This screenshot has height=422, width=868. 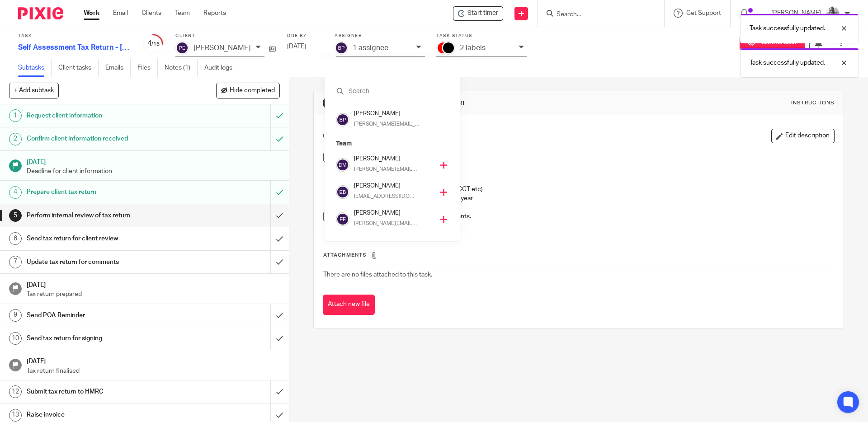 What do you see at coordinates (803, 136) in the screenshot?
I see `button: Edit description` at bounding box center [803, 136].